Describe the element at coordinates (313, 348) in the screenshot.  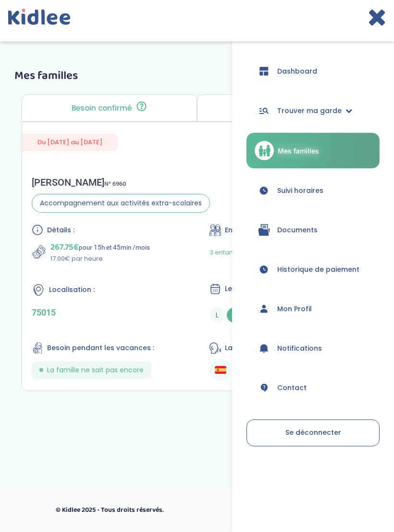
I see `a: Notifications` at that location.